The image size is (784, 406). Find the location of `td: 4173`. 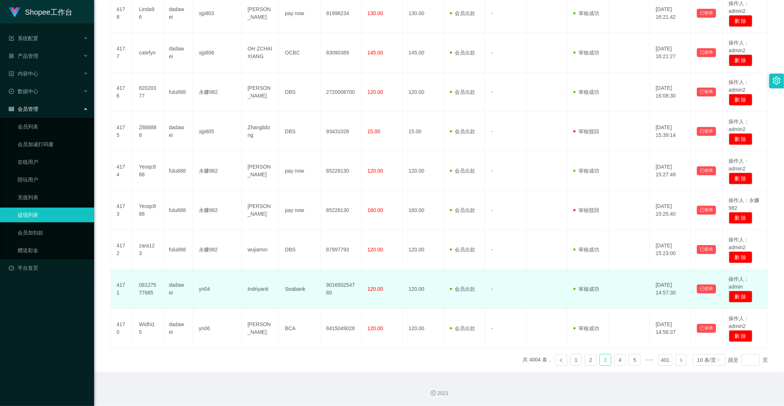

td: 4173 is located at coordinates (122, 210).